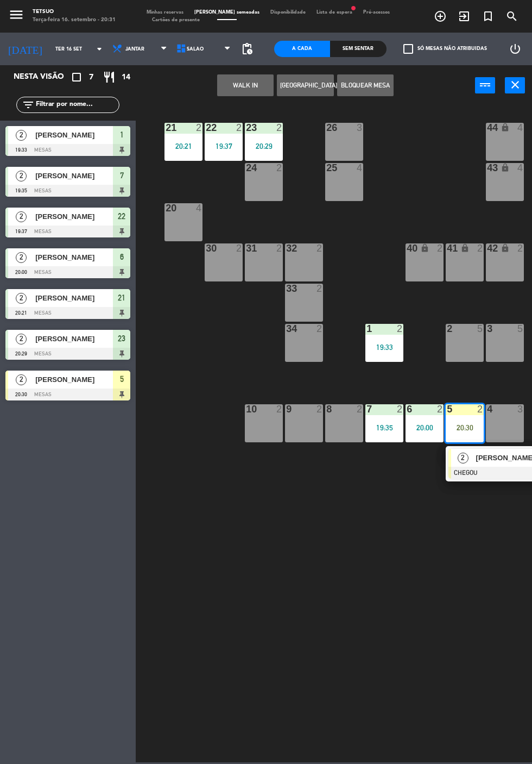 This screenshot has height=764, width=532. Describe the element at coordinates (406, 409) in the screenshot. I see `div: 6` at that location.